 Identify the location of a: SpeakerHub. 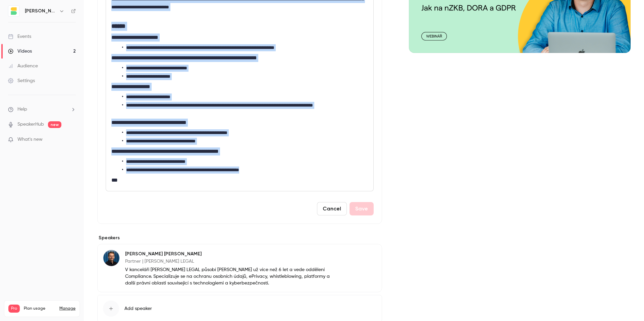
(31, 124).